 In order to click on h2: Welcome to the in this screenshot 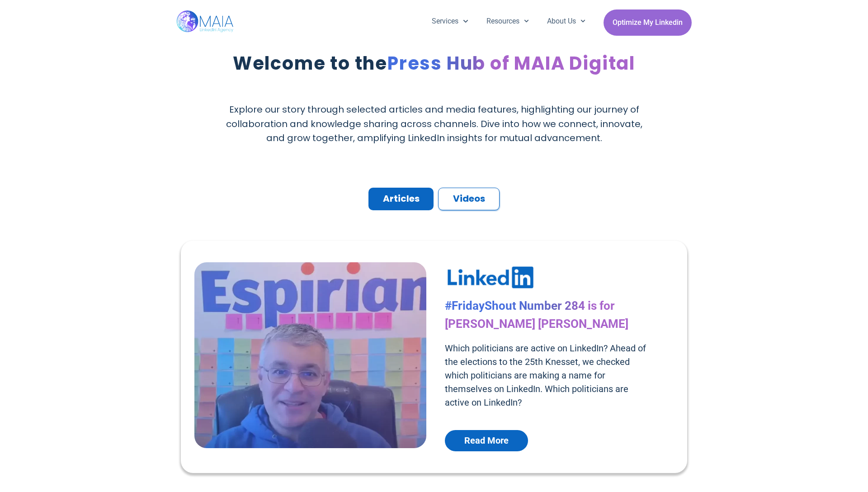, I will do `click(434, 63)`.